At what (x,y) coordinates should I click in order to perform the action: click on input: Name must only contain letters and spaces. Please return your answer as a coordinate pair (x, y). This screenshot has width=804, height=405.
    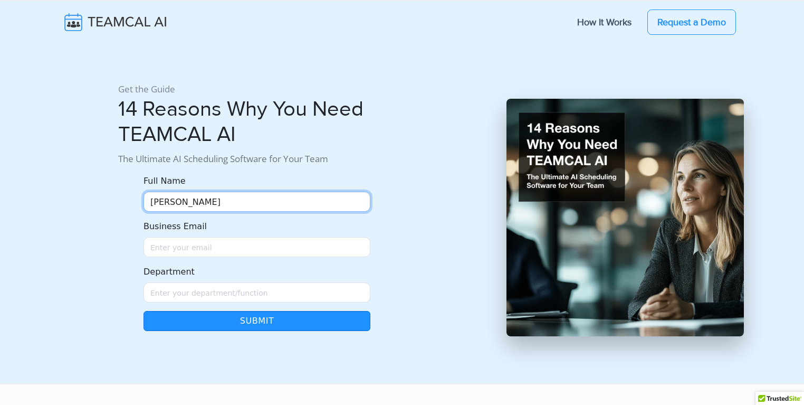
    Looking at the image, I should click on (257, 202).